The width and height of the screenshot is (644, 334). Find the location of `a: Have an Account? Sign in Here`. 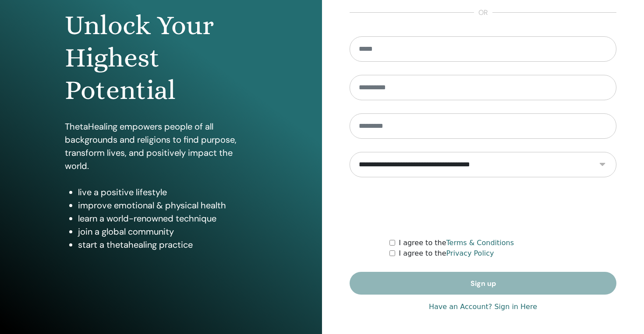

a: Have an Account? Sign in Here is located at coordinates (483, 307).